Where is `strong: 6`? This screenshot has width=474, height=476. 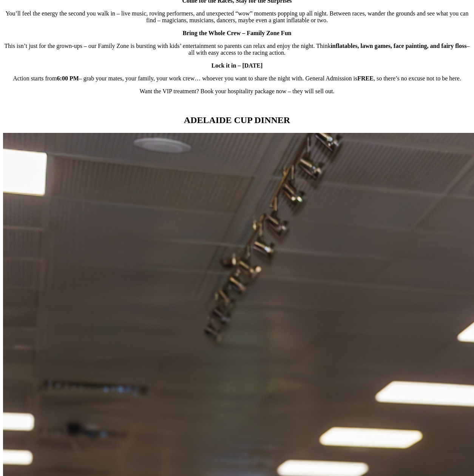
strong: 6 is located at coordinates (59, 78).